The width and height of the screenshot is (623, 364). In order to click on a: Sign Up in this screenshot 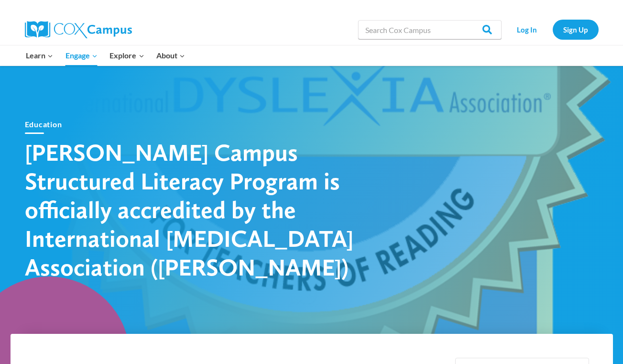, I will do `click(576, 29)`.